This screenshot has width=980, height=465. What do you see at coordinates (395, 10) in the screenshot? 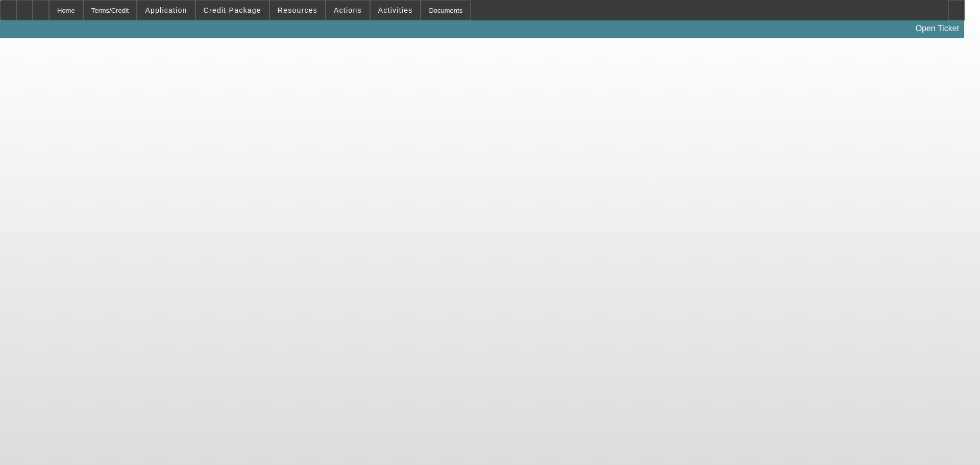
I see `button: Activities` at bounding box center [395, 10].